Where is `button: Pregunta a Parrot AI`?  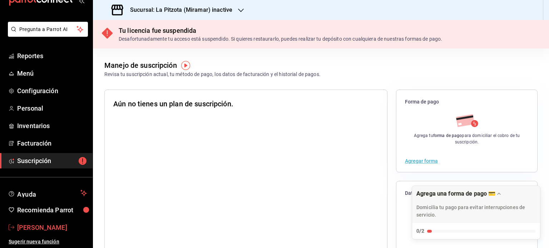 button: Pregunta a Parrot AI is located at coordinates (48, 29).